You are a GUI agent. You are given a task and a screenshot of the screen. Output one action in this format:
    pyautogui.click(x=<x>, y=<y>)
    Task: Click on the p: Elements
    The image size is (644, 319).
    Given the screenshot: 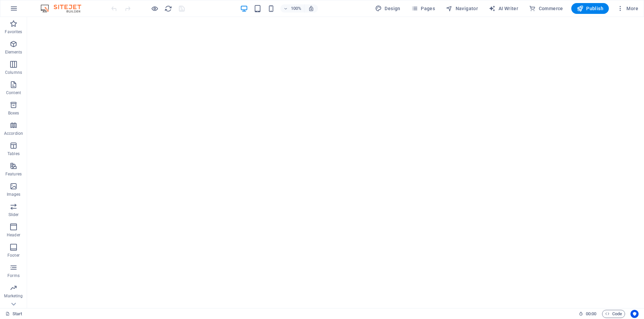 What is the action you would take?
    pyautogui.click(x=13, y=52)
    